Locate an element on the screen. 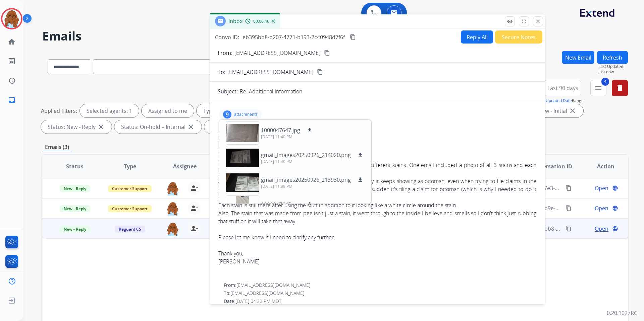 The image size is (644, 321). p: gmail_images20250926_214020.png is located at coordinates (306, 155).